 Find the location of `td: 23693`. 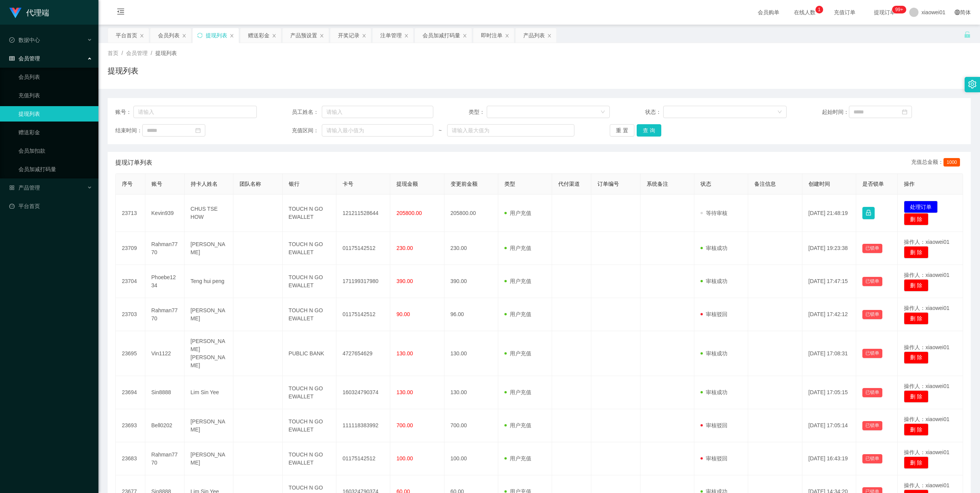

td: 23693 is located at coordinates (131, 426).